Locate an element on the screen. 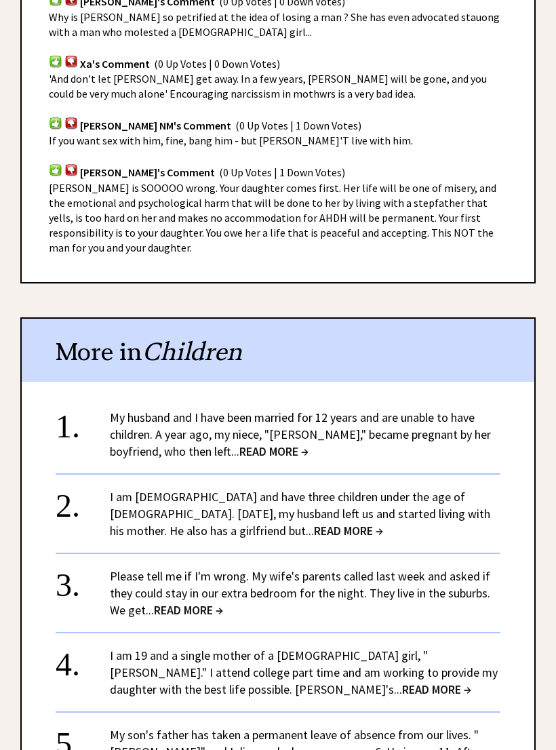 The image size is (556, 750). div: More in is located at coordinates (278, 350).